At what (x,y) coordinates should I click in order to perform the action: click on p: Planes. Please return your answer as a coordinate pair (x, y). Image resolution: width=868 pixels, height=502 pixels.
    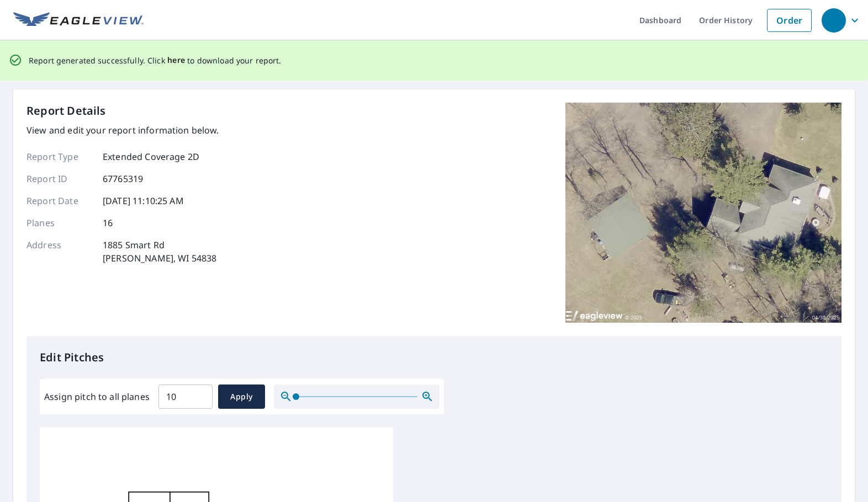
    Looking at the image, I should click on (60, 223).